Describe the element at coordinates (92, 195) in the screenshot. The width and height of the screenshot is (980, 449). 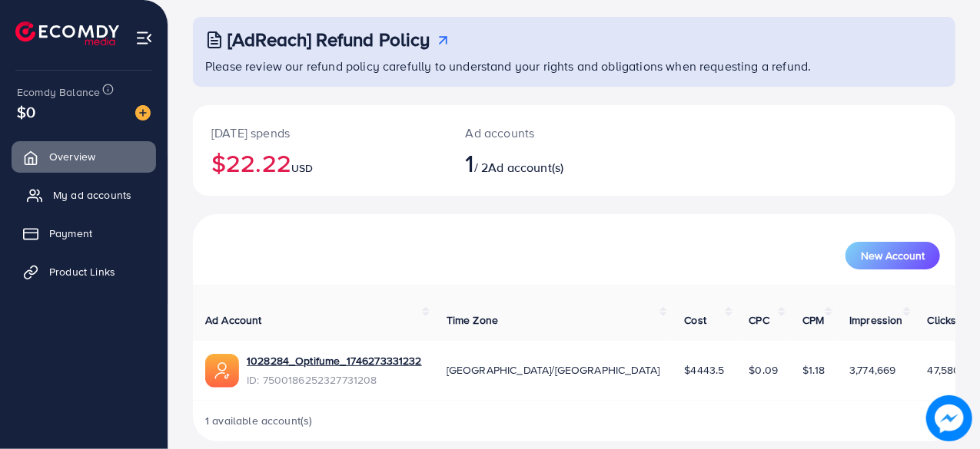
I see `span: My ad accounts` at that location.